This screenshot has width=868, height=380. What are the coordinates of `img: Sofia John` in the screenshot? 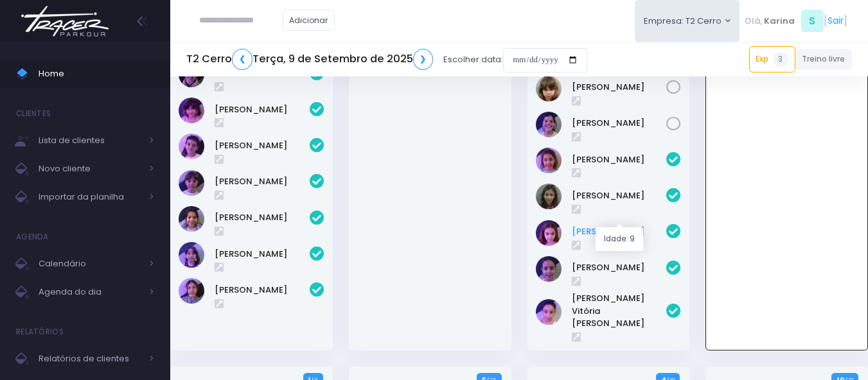 It's located at (549, 125).